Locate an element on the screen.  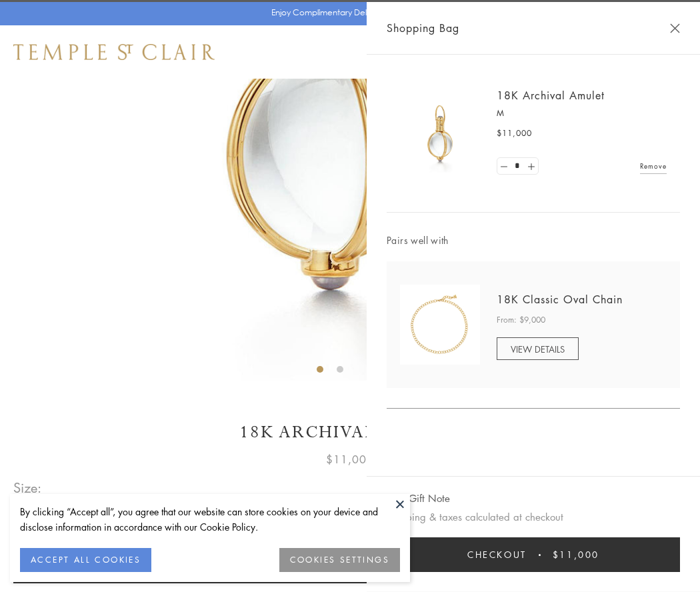
span: From: $9,000 is located at coordinates (521, 320).